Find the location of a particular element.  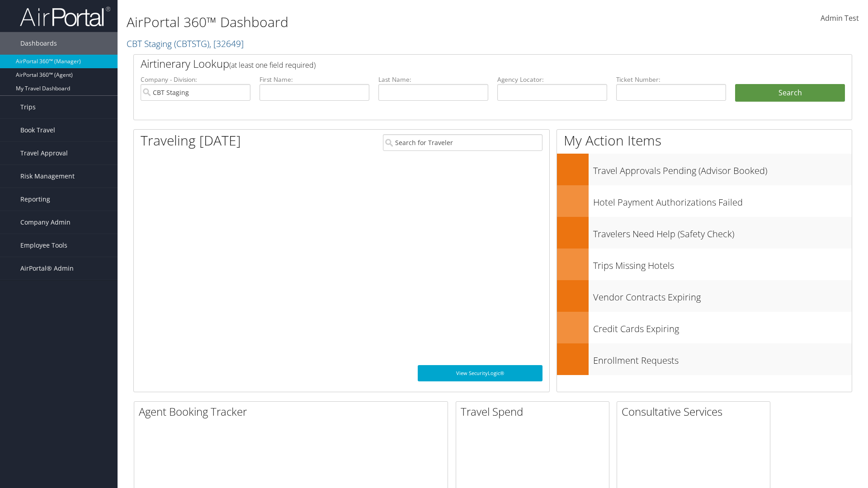

span: Reporting is located at coordinates (35, 199).